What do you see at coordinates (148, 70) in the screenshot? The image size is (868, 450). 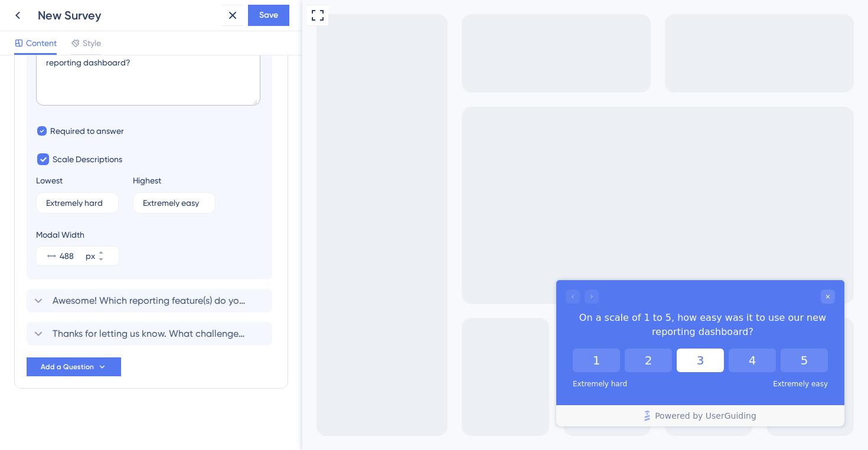 I see `textarea: On a scale of 1 to 5, how easy was it to use our new reporting dashboard?` at bounding box center [148, 70].